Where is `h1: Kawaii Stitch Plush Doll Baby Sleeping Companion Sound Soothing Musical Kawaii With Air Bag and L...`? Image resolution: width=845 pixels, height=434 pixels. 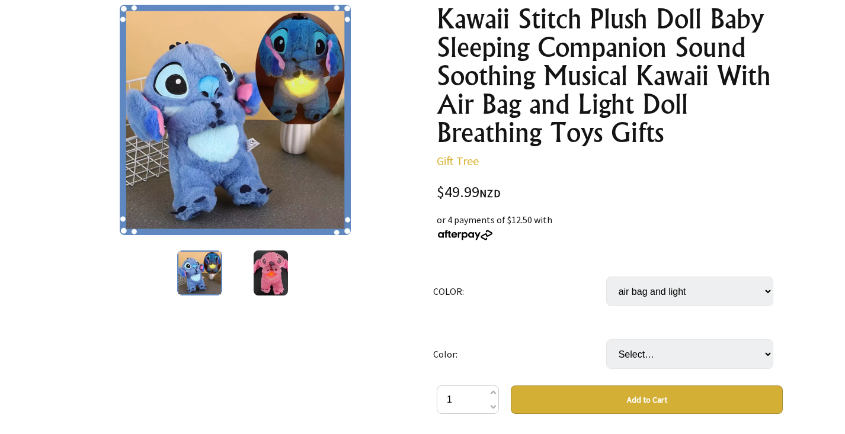
h1: Kawaii Stitch Plush Doll Baby Sleeping Companion Sound Soothing Musical Kawaii With Air Bag and L... is located at coordinates (610, 76).